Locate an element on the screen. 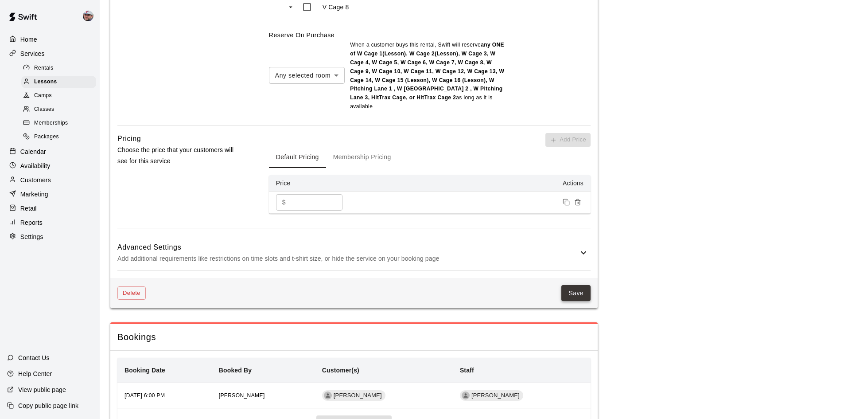  div: Classes is located at coordinates (58, 109).